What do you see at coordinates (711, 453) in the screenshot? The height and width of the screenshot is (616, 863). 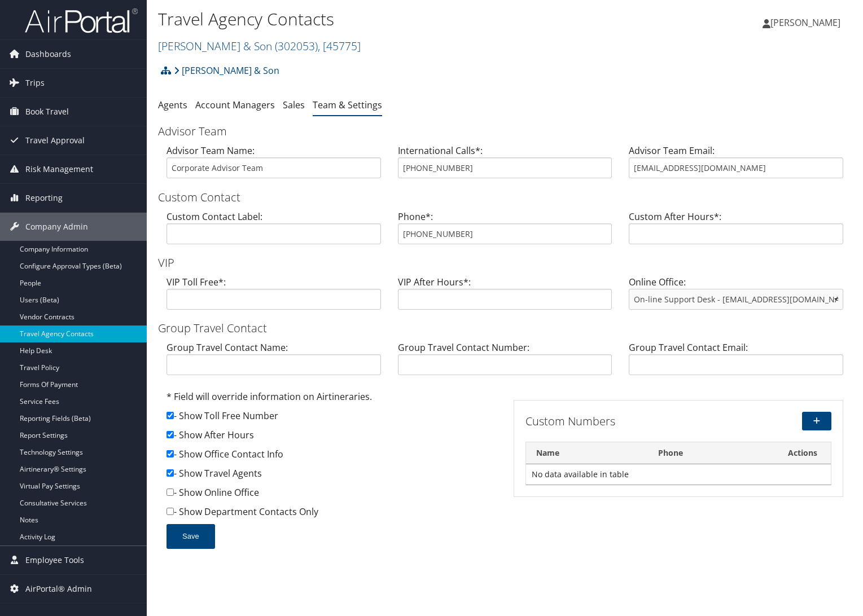 I see `th: Phone: activate to sort column ascending` at bounding box center [711, 453].